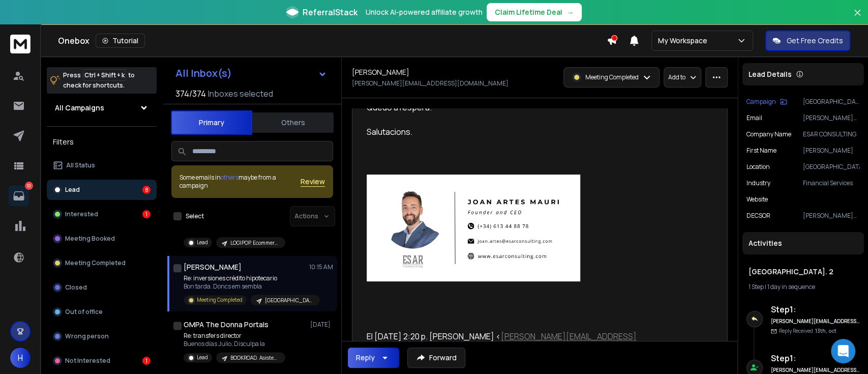 The height and width of the screenshot is (374, 868). Describe the element at coordinates (767, 102) in the screenshot. I see `button: Campaign` at that location.